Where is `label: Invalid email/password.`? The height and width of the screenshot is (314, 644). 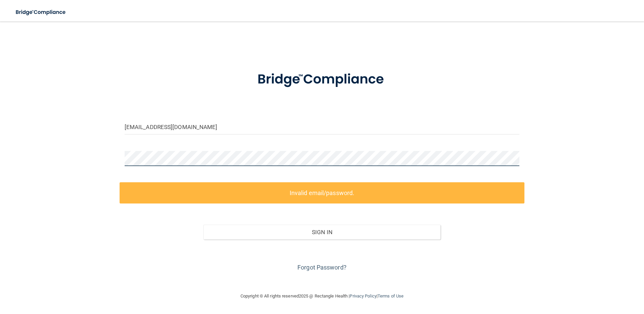 label: Invalid email/password. is located at coordinates (322, 192).